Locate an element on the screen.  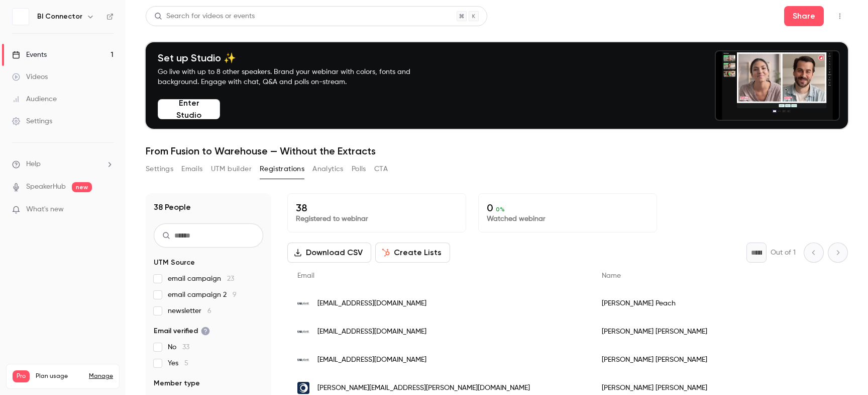
div: Search for videos or events is located at coordinates (205, 16).